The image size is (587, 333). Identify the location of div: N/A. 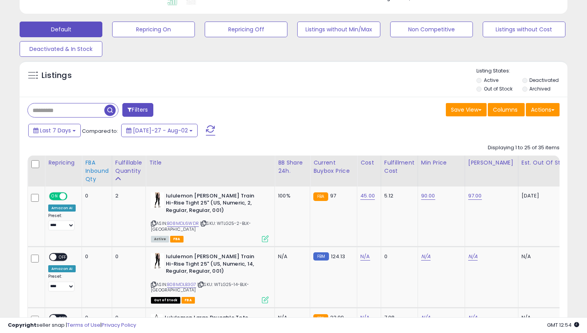
(291, 257).